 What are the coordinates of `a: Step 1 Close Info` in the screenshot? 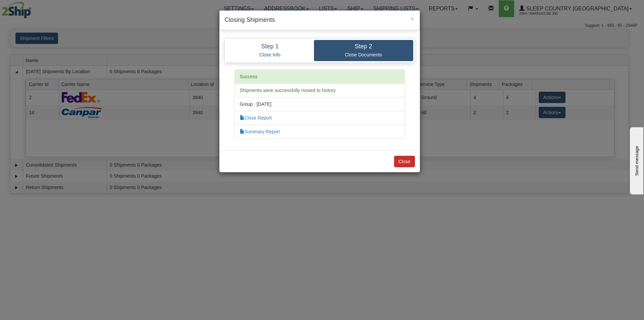 It's located at (270, 50).